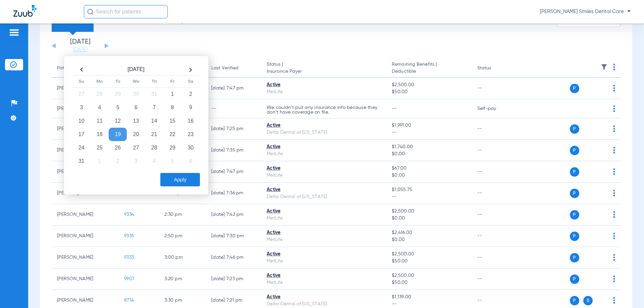 Image resolution: width=644 pixels, height=308 pixels. What do you see at coordinates (627, 292) in the screenshot?
I see `div: Chat Widget` at bounding box center [627, 292].